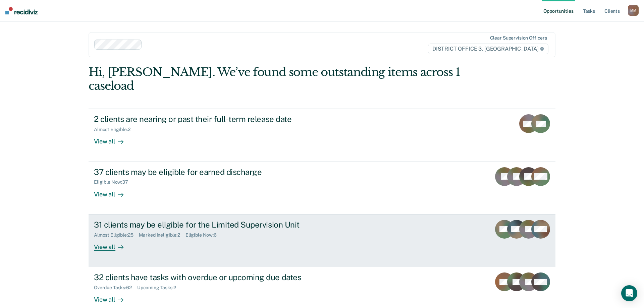 The height and width of the screenshot is (308, 644). Describe the element at coordinates (115, 129) in the screenshot. I see `div: Almost Eligible : 2` at that location.